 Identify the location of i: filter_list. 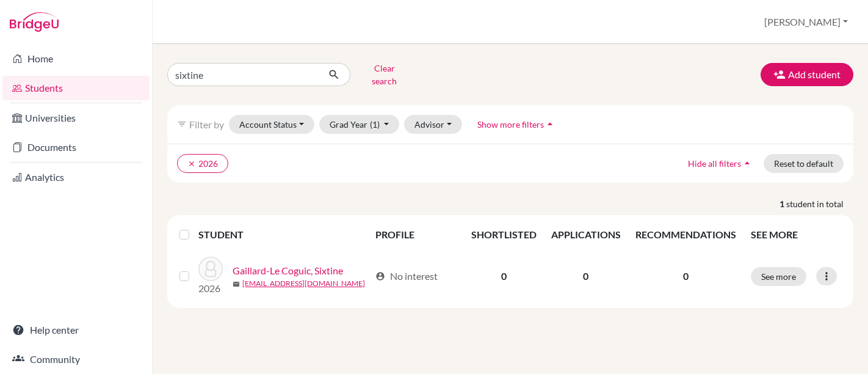
(182, 124).